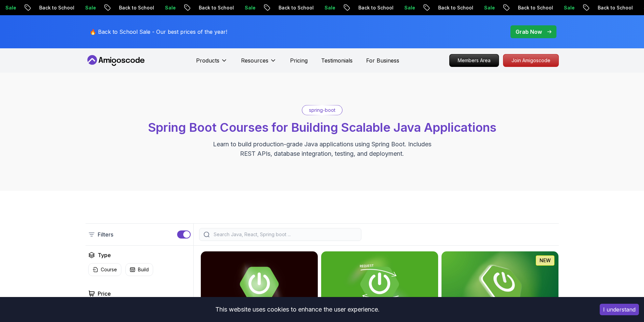  I want to click on p: Pricing, so click(299, 60).